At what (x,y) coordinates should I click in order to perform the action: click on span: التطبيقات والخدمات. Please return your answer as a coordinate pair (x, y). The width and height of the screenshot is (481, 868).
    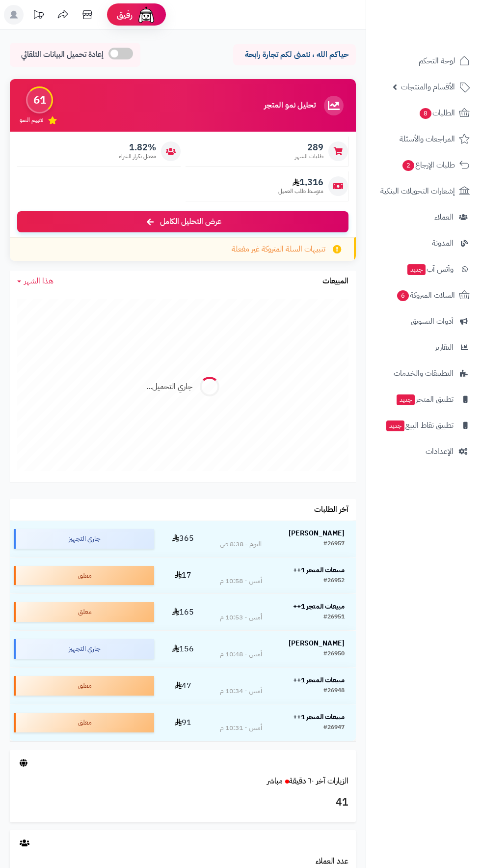
    Looking at the image, I should click on (424, 374).